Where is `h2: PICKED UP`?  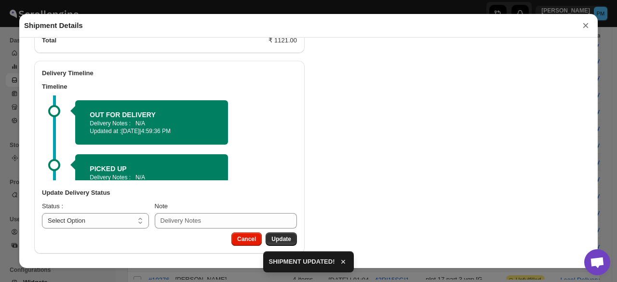 h2: PICKED UP is located at coordinates (151, 169).